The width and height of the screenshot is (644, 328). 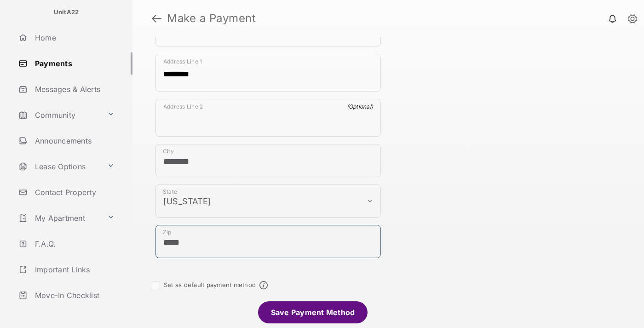 I want to click on a: Payments, so click(x=74, y=63).